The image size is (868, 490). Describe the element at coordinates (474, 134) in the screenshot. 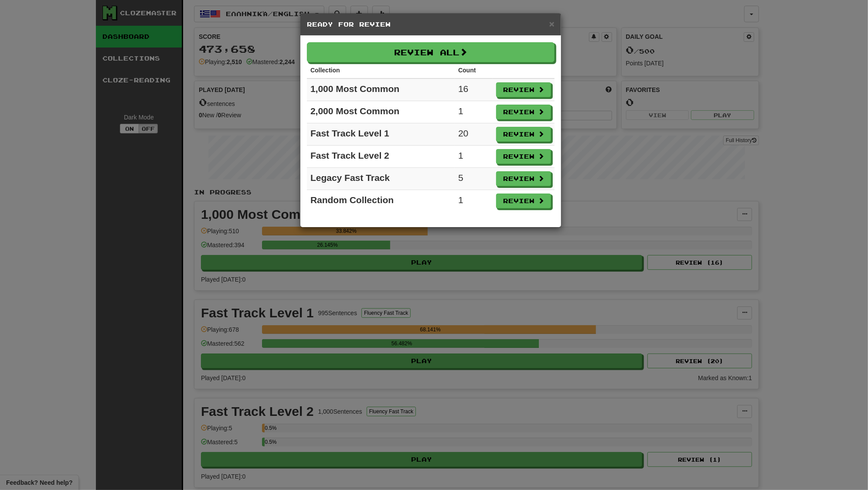

I see `td: 20` at that location.